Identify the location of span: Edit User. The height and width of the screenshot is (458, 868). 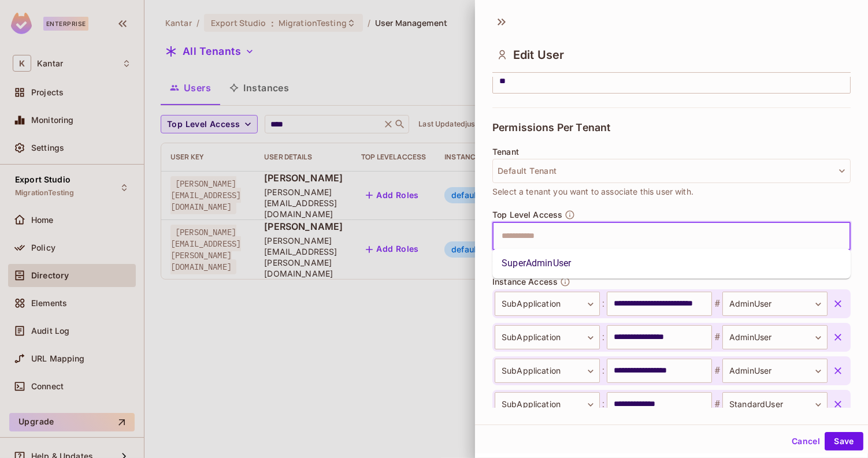
(539, 55).